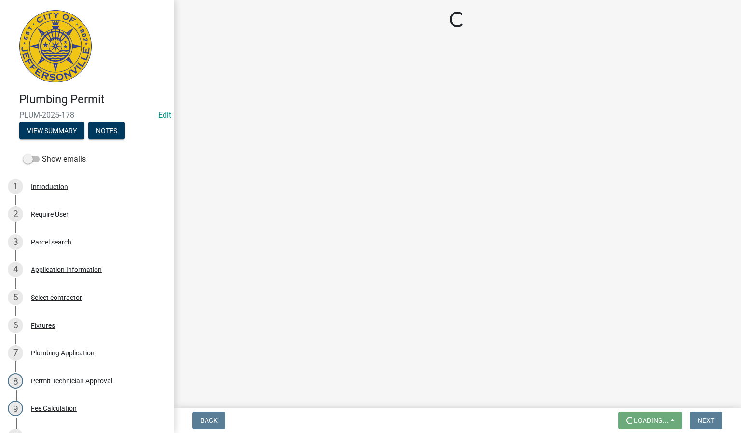 This screenshot has width=741, height=433. Describe the element at coordinates (209, 421) in the screenshot. I see `button: Back` at that location.